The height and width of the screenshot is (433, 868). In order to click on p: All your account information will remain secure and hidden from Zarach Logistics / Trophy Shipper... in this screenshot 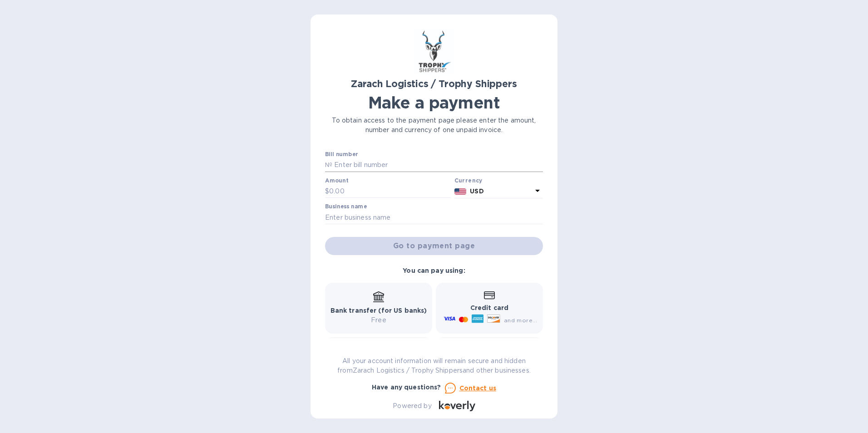, I will do `click(434, 366)`.